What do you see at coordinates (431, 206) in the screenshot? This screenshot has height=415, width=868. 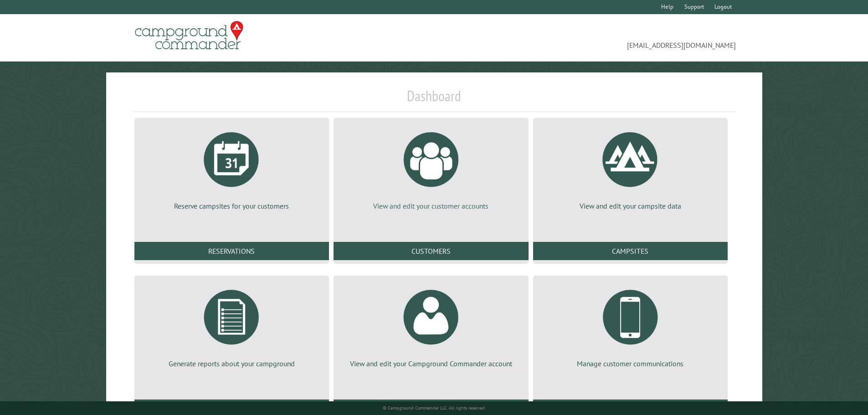 I see `p: View and edit your customer accounts` at bounding box center [431, 206].